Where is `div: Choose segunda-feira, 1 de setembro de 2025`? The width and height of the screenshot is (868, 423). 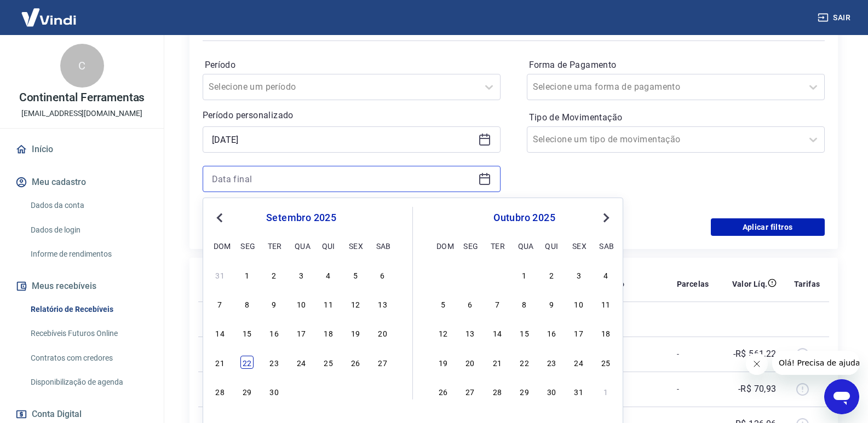
div: Choose segunda-feira, 1 de setembro de 2025 is located at coordinates (247, 275).